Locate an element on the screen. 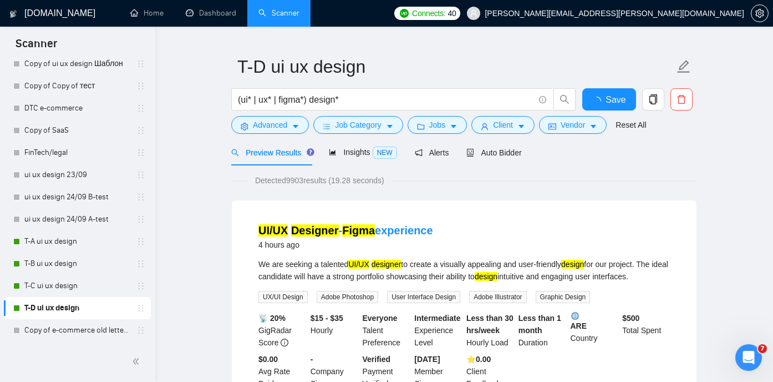 Image resolution: width=773 pixels, height=382 pixels. span: User Interface Design is located at coordinates (424, 297).